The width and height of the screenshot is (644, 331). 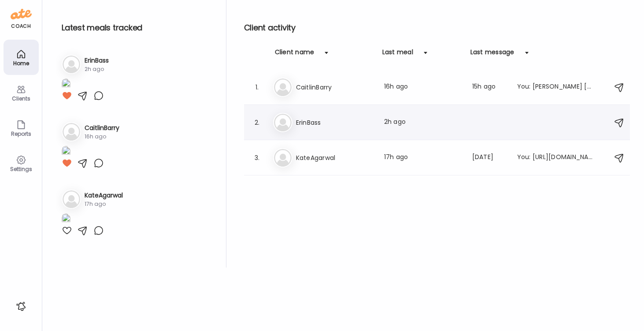 I want to click on img: images%2FApNfR3koveOr0o4RHE7uAU2bAf22%2F0X3BVnfMuhEhdivHjKaw%2FqNaO0pJ3M8XKGFFIDAXJ_1080, so click(x=66, y=152).